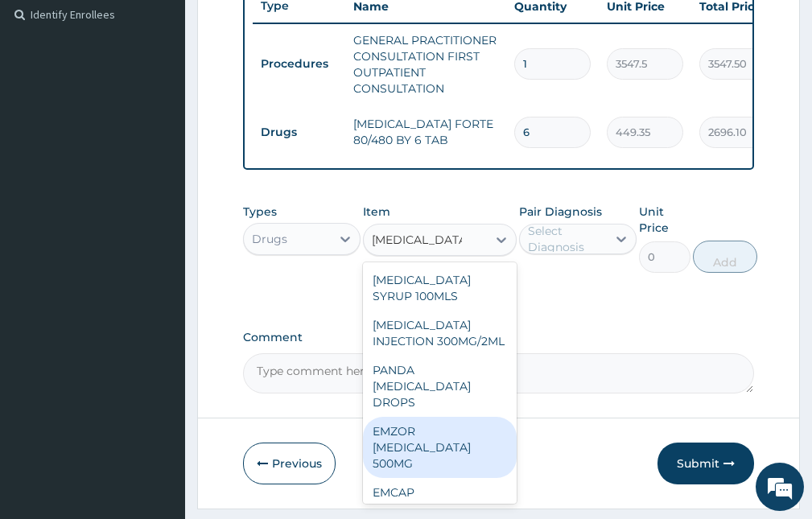 This screenshot has height=519, width=812. Describe the element at coordinates (298, 63) in the screenshot. I see `td: Procedures` at that location.